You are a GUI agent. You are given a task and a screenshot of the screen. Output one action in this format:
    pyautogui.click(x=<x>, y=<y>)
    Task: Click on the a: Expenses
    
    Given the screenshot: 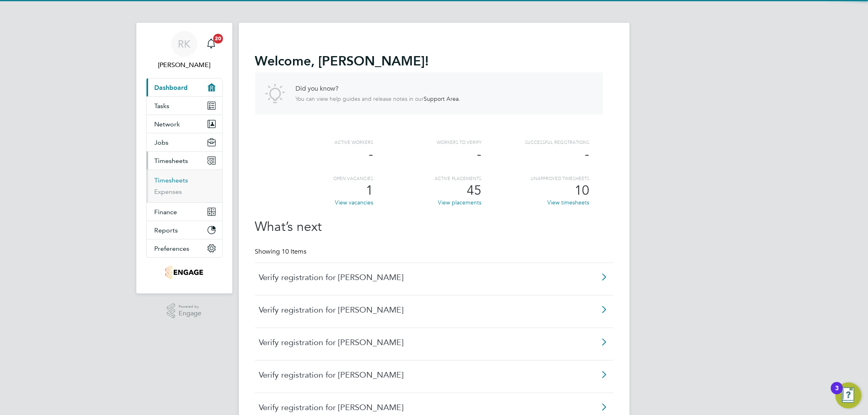 What is the action you would take?
    pyautogui.click(x=169, y=191)
    